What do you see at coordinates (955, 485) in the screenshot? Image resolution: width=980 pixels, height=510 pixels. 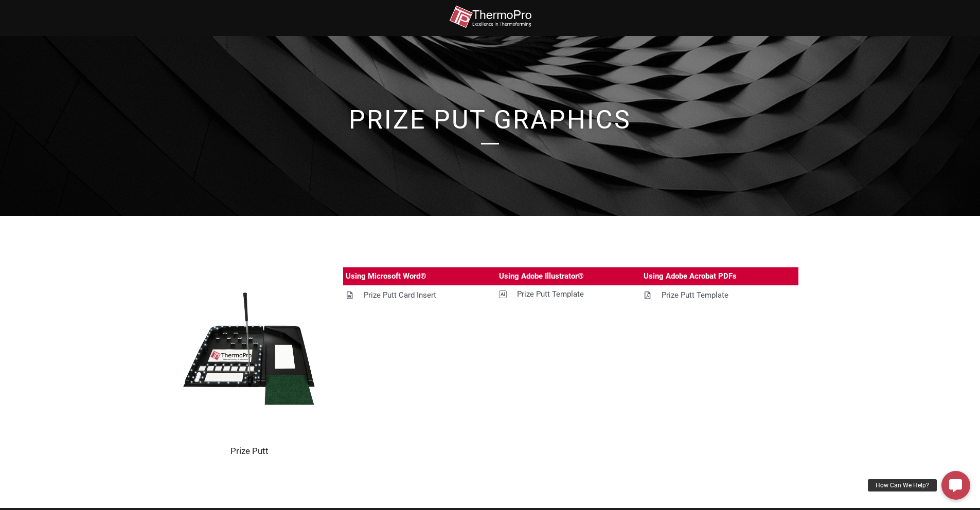 I see `a: How Can We Help?` at bounding box center [955, 485].